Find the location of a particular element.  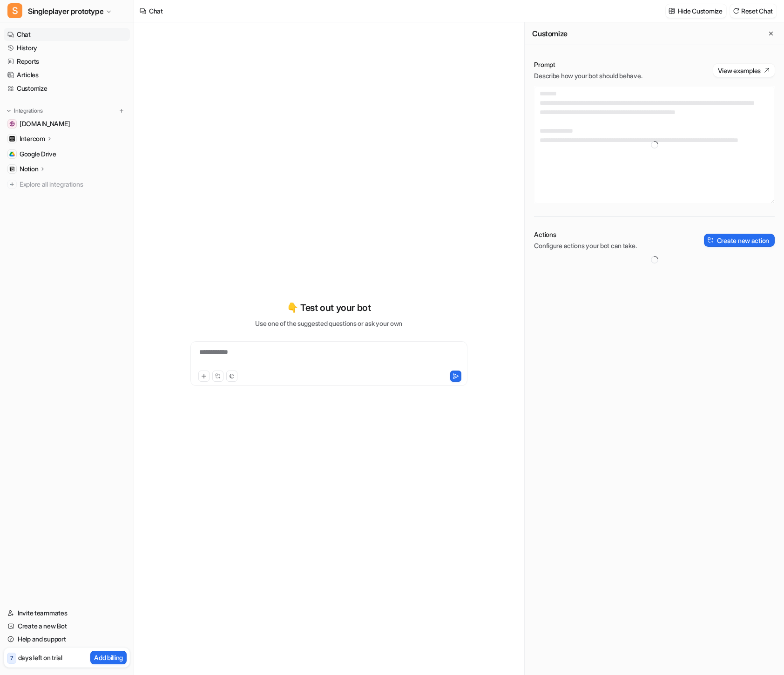

img: explore all integrations is located at coordinates (12, 185).